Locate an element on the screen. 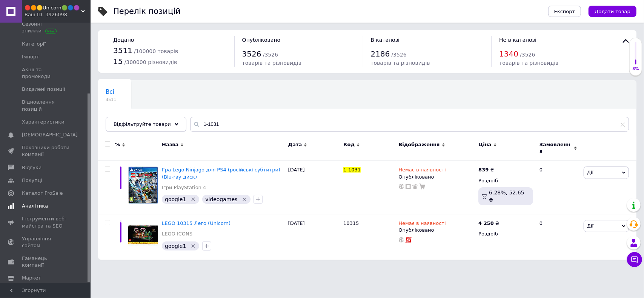 This screenshot has height=298, width=644. a: Ігри PlayStation 4 is located at coordinates (184, 188).